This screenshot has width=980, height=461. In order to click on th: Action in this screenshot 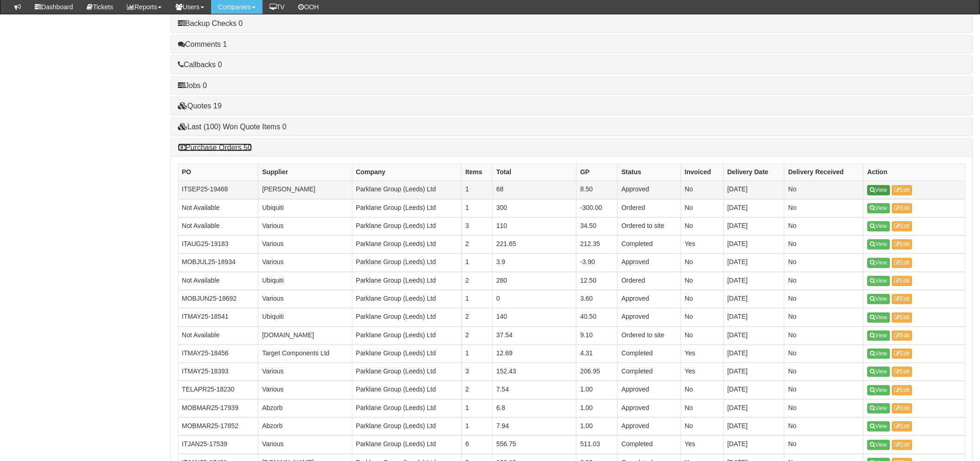, I will do `click(914, 172)`.